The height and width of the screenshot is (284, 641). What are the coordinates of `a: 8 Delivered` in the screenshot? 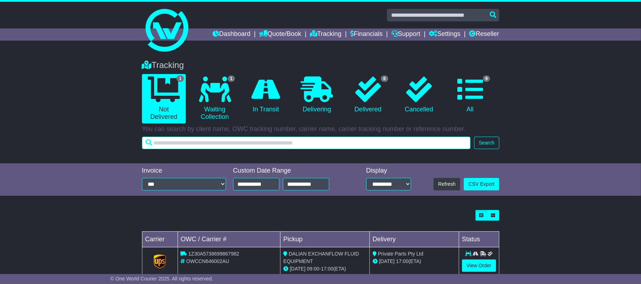 It's located at (367, 95).